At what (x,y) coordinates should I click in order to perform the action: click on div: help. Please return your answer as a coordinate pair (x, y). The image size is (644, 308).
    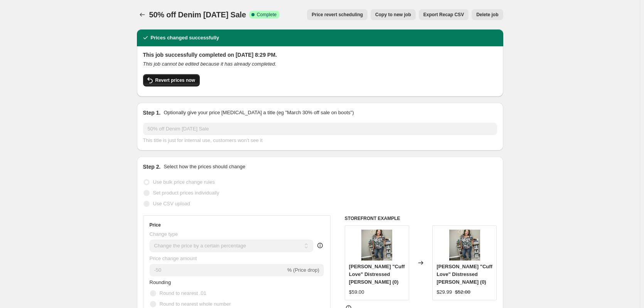
    Looking at the image, I should click on (320, 245).